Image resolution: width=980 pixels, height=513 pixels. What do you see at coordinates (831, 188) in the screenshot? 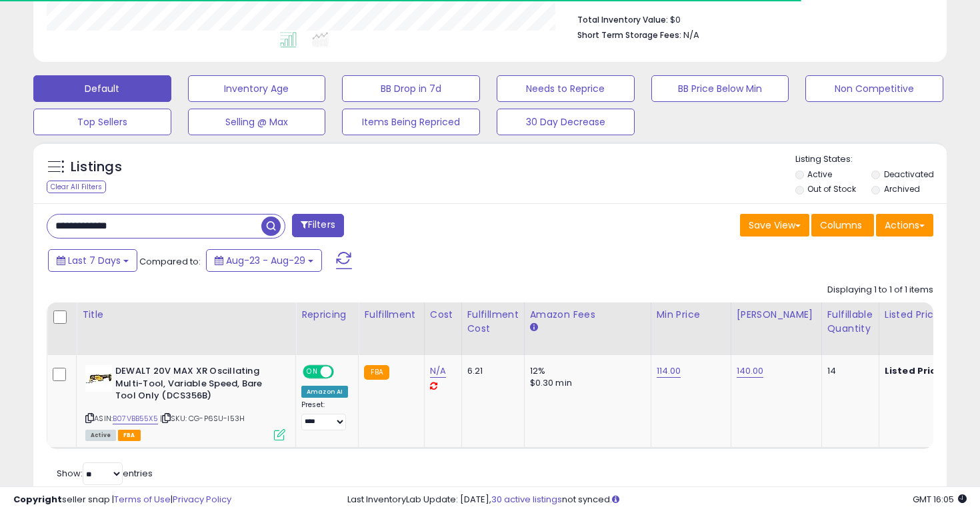
I see `label: Out of Stock` at bounding box center [831, 188].